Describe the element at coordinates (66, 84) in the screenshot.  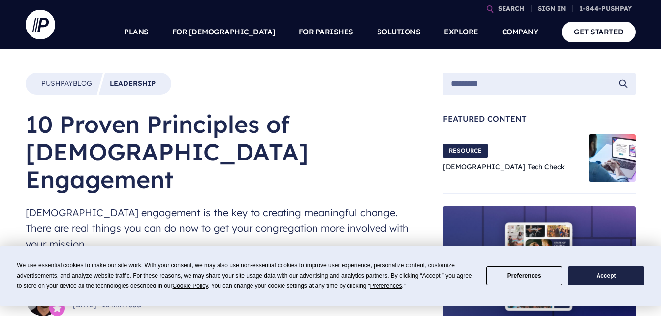
I see `a: PushpayBlog` at that location.